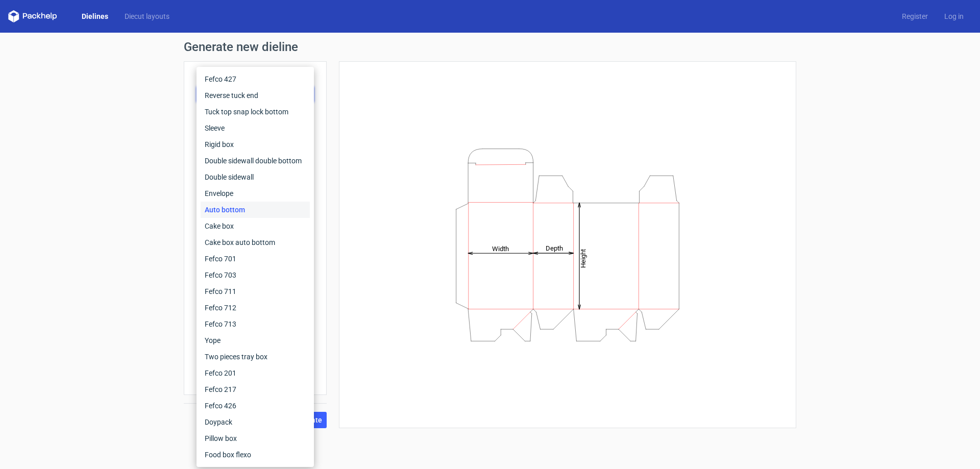 The height and width of the screenshot is (469, 980). Describe the element at coordinates (954, 16) in the screenshot. I see `a: Log in` at that location.